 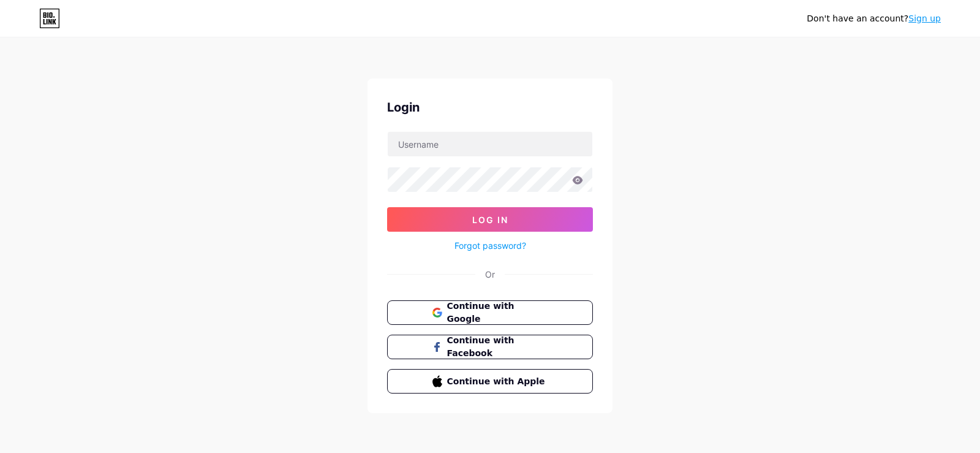 What do you see at coordinates (490, 347) in the screenshot?
I see `a: Continue with Facebook` at bounding box center [490, 347].